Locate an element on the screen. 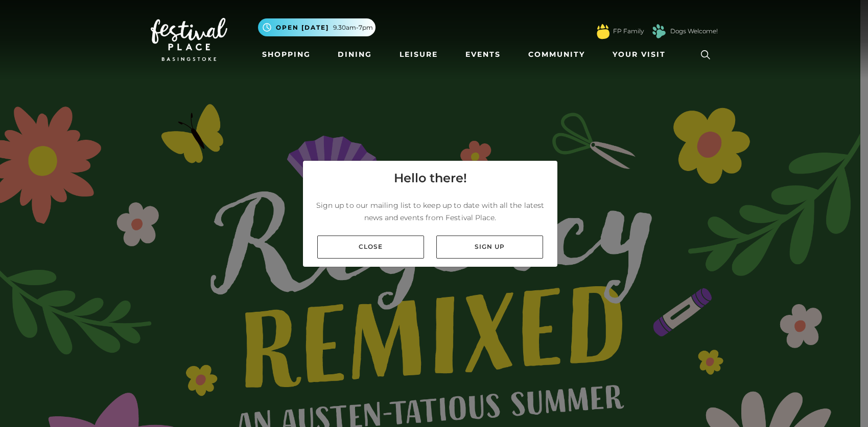 Image resolution: width=868 pixels, height=427 pixels. a: Leisure is located at coordinates (419, 54).